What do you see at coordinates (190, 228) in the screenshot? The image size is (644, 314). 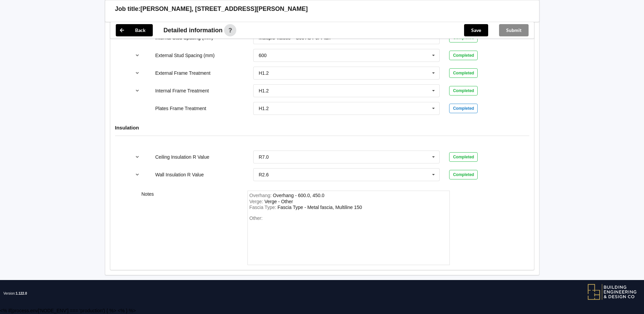 I see `div: Notes` at bounding box center [190, 228].